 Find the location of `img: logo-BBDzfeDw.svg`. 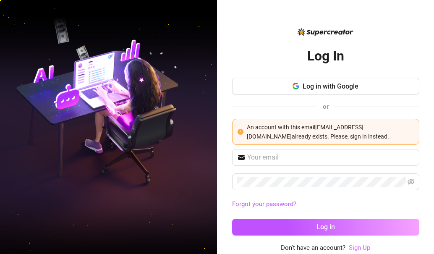

img: logo-BBDzfeDw.svg is located at coordinates (325, 32).